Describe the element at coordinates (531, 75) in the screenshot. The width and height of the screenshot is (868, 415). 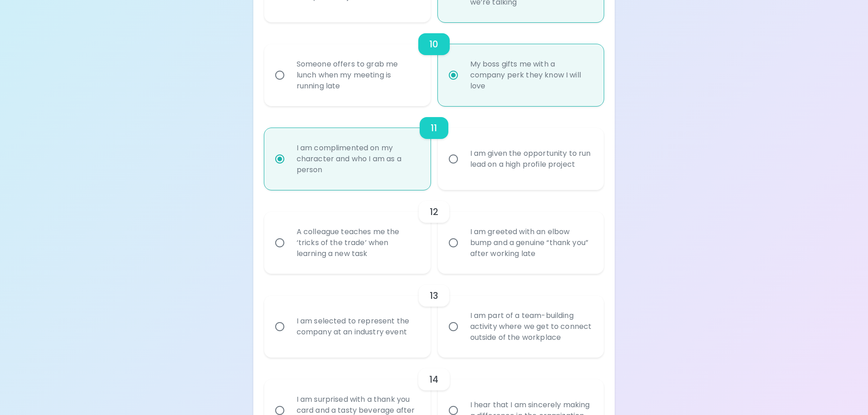
I see `div: My boss gifts me with a company perk they know I will love` at that location.